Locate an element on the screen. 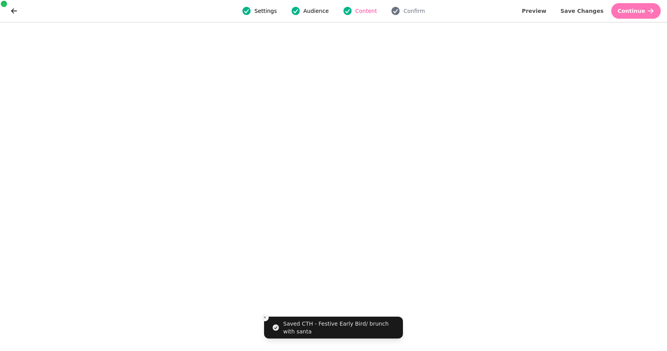 The width and height of the screenshot is (667, 351). button: Save Changes is located at coordinates (582, 11).